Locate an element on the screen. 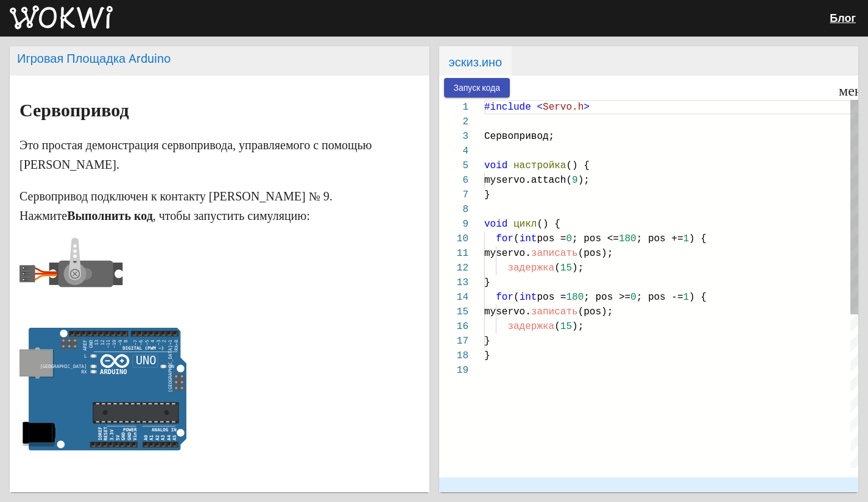 Image resolution: width=868 pixels, height=502 pixels. div: 4 is located at coordinates (453, 151).